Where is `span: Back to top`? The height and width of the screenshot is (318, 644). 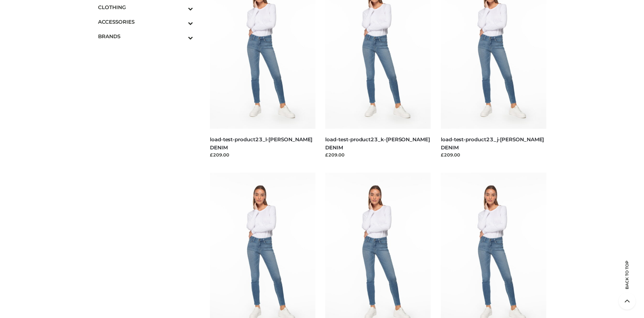
span: Back to top is located at coordinates (627, 281).